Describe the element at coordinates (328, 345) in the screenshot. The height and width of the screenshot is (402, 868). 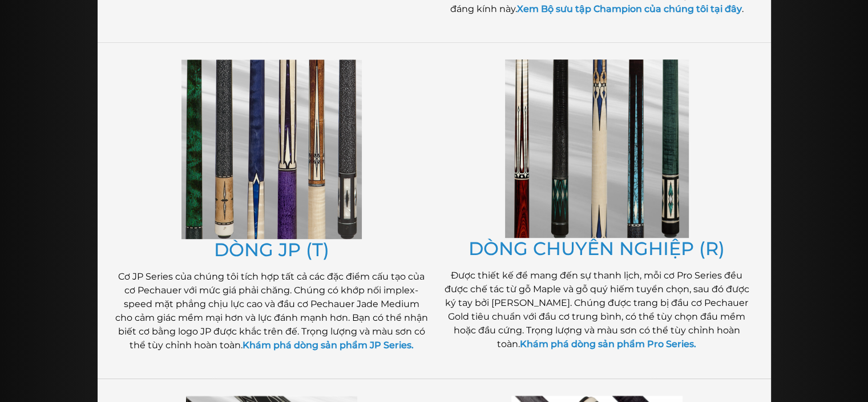
I see `font: Khám phá dòng sản phẩm JP Series.` at that location.